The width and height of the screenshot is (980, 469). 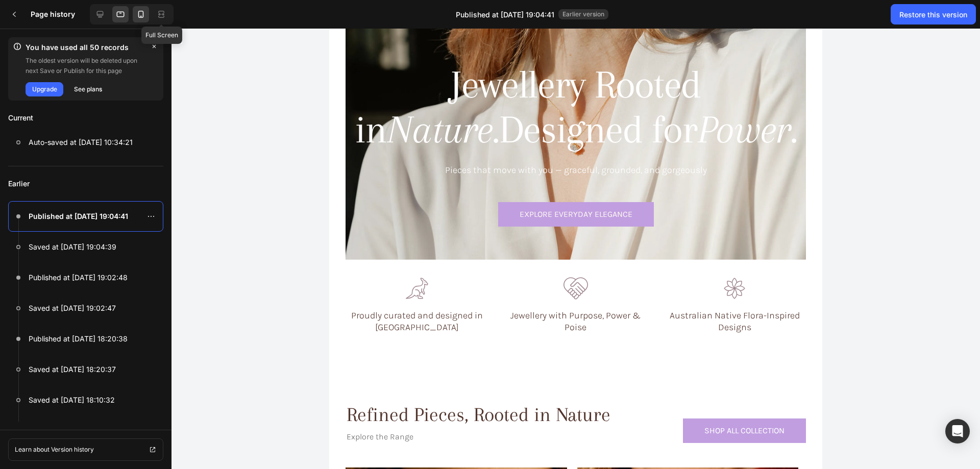 What do you see at coordinates (933, 14) in the screenshot?
I see `div: Restore this version` at bounding box center [933, 14].